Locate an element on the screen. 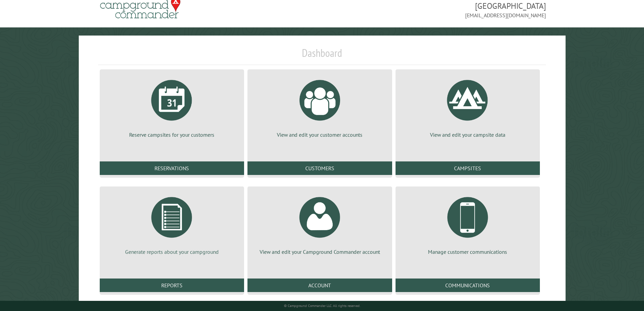  a: Campsites is located at coordinates (467, 168).